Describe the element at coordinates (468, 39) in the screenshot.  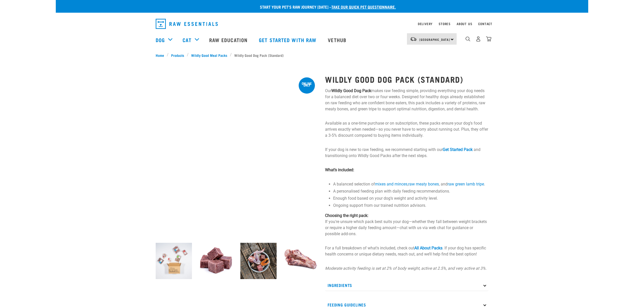
I see `img: home-icon-1@2x.png` at that location.